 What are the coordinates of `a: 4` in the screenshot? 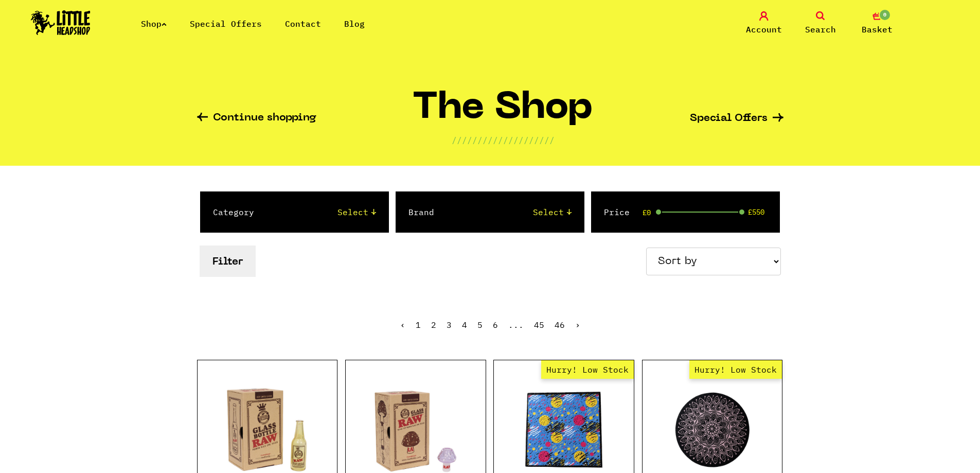 It's located at (464, 325).